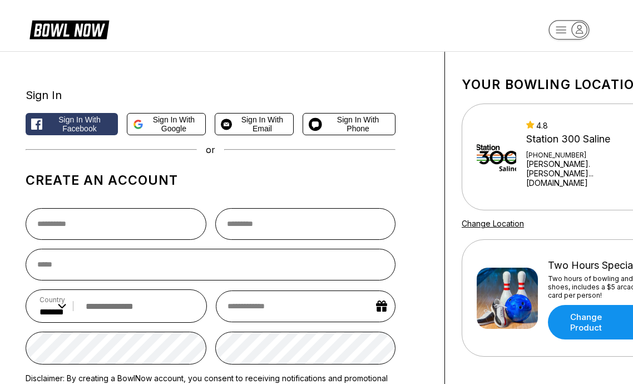  I want to click on span: Sign in with Facebook, so click(80, 124).